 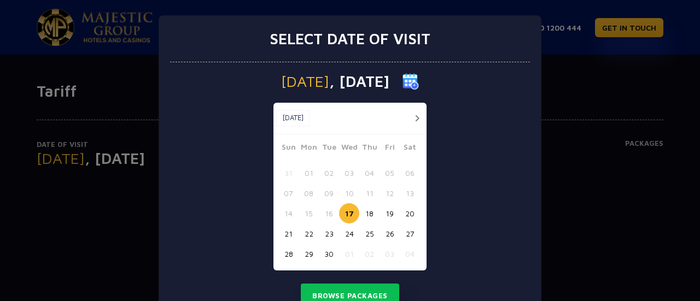 I want to click on button: 23, so click(x=329, y=233).